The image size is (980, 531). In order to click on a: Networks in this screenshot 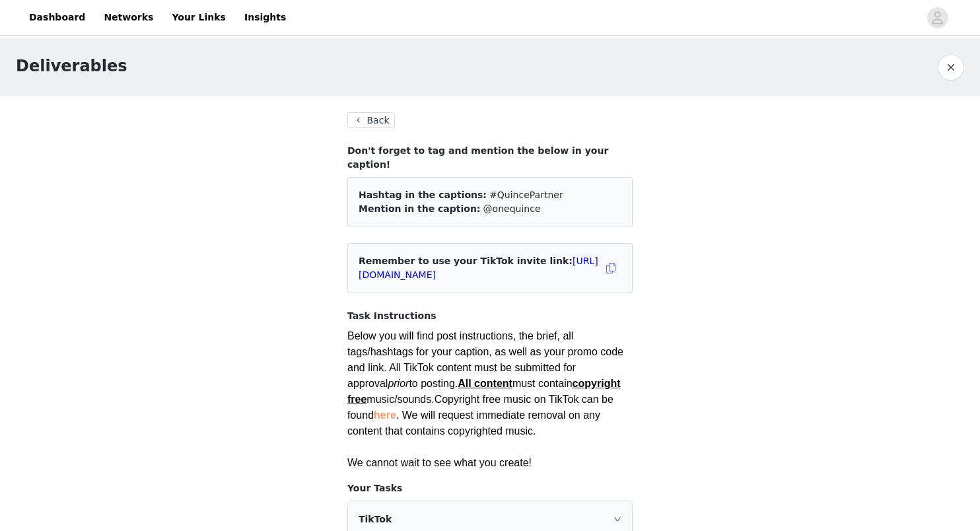, I will do `click(128, 17)`.